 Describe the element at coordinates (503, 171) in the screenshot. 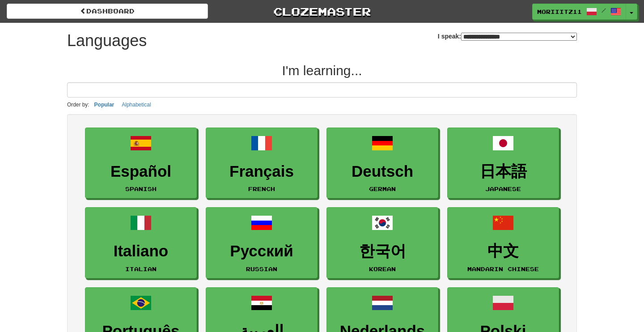

I see `h3: 日本語` at that location.